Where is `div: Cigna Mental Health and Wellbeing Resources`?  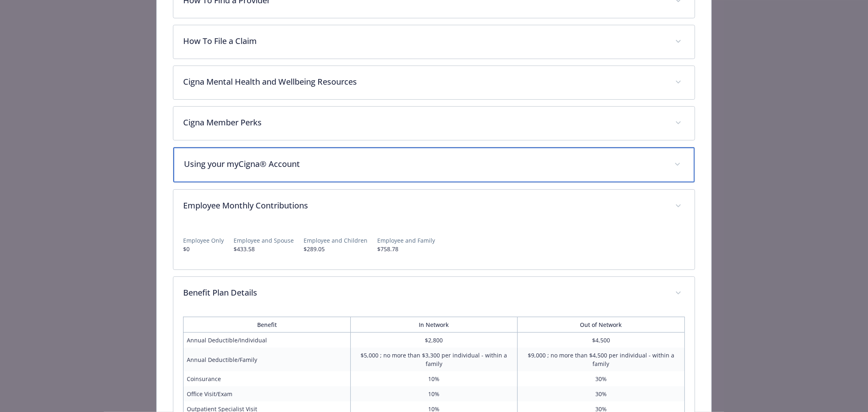
div: Cigna Mental Health and Wellbeing Resources is located at coordinates (434, 83).